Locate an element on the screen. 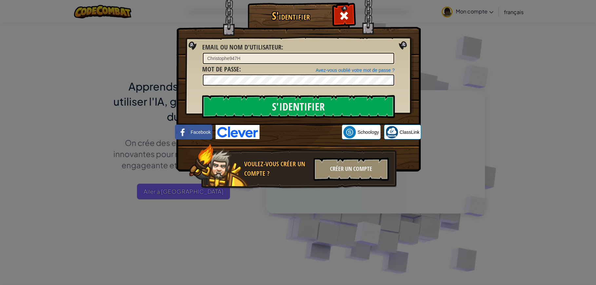 This screenshot has width=596, height=285. img: classlink-logo-small.png is located at coordinates (392, 132).